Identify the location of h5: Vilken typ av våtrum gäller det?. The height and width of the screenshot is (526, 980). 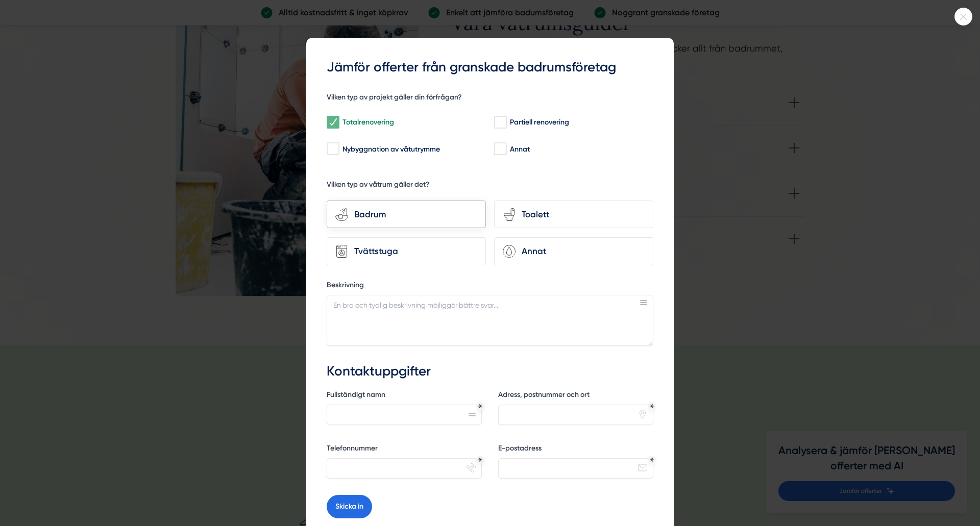
(379, 186).